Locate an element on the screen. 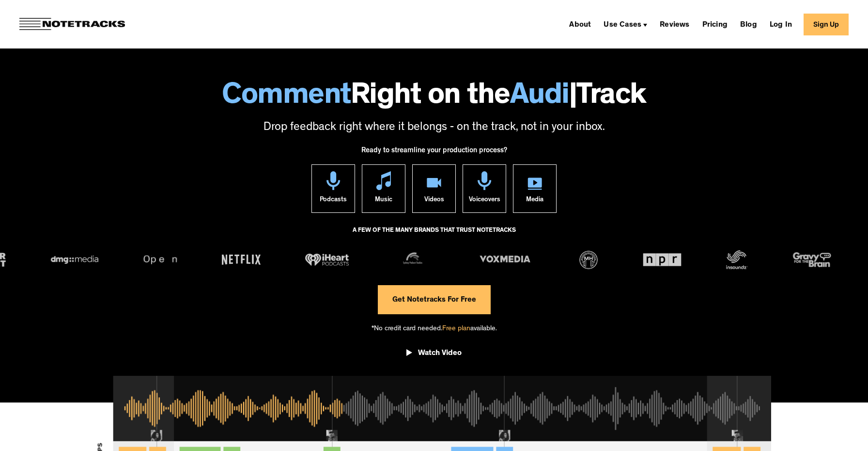 This screenshot has width=868, height=451. a: Get Notetracks For Free is located at coordinates (434, 299).